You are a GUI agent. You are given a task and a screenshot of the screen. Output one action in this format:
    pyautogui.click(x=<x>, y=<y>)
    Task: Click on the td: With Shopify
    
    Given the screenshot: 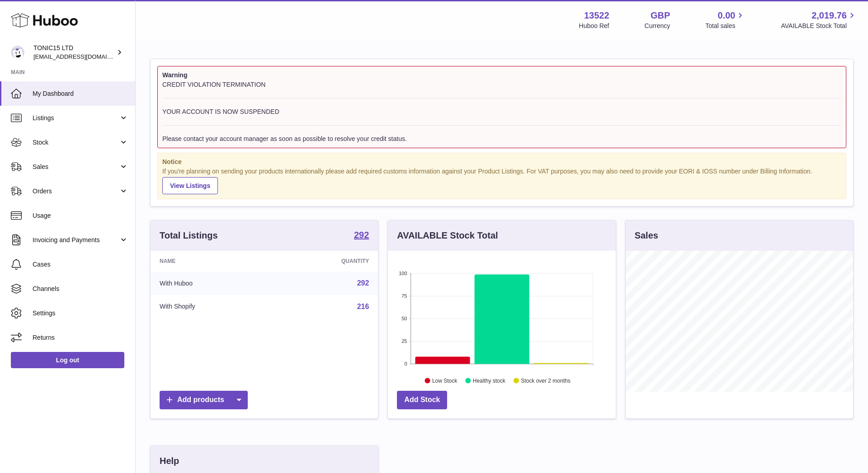 What is the action you would take?
    pyautogui.click(x=211, y=307)
    